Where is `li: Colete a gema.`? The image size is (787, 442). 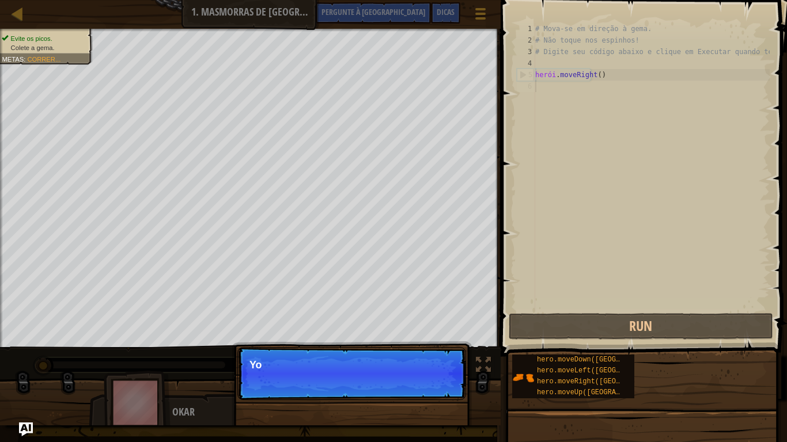 li: Colete a gema. is located at coordinates (44, 48).